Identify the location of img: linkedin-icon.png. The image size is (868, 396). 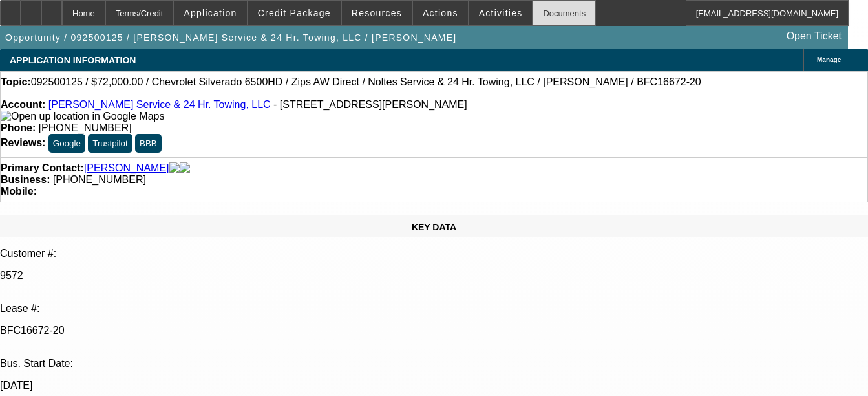
(185, 168).